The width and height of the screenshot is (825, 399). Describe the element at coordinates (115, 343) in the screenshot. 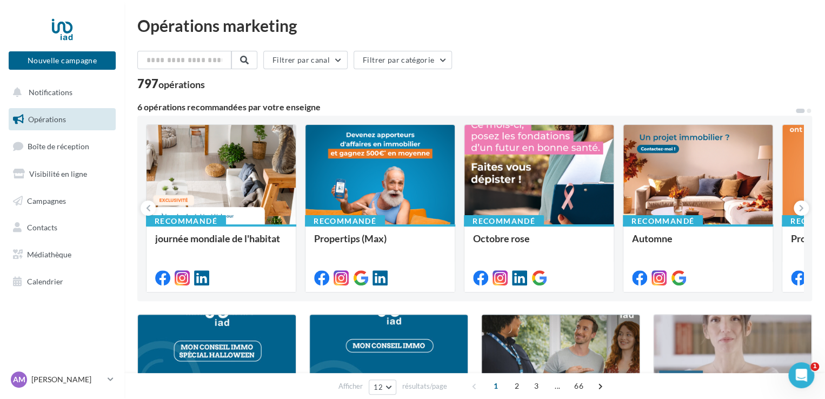

I see `div: ✔️ Toutes ces conditions sont réunies ? Commencez l'association depuis " " en cliquant sur " ".` at that location.